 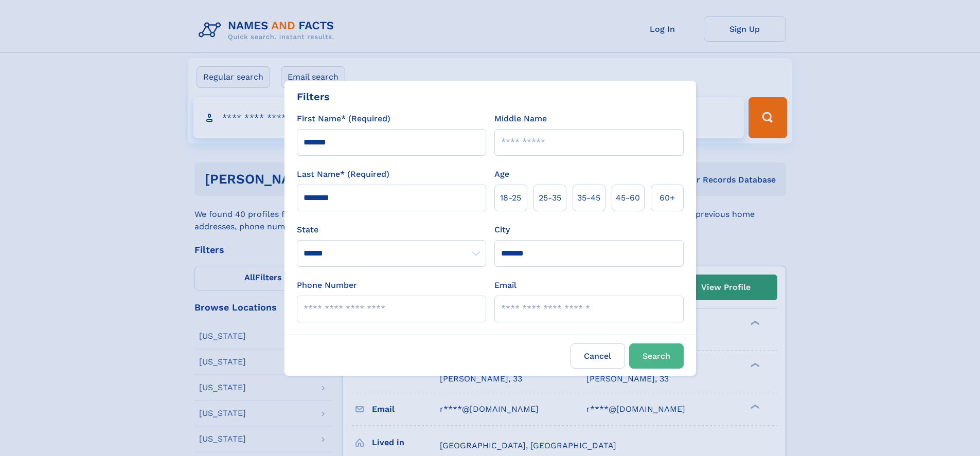 What do you see at coordinates (502, 174) in the screenshot?
I see `label: Age` at bounding box center [502, 174].